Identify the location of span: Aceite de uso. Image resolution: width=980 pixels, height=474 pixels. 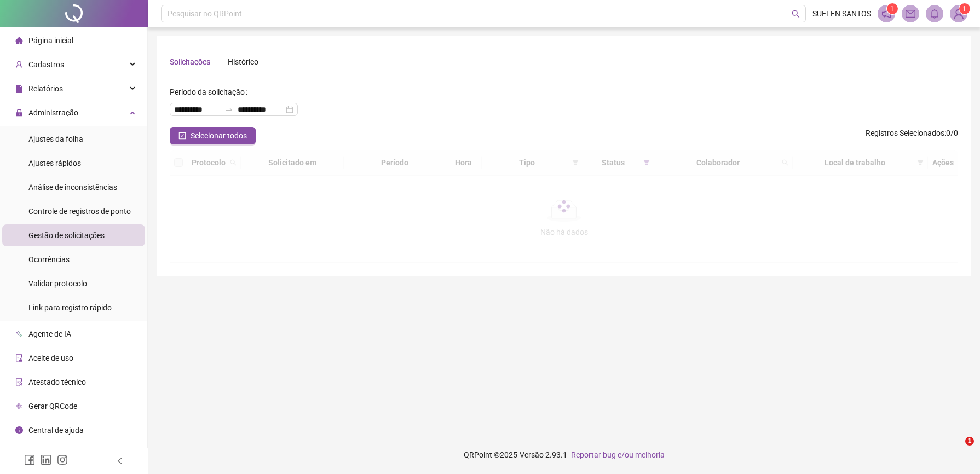
(51, 358).